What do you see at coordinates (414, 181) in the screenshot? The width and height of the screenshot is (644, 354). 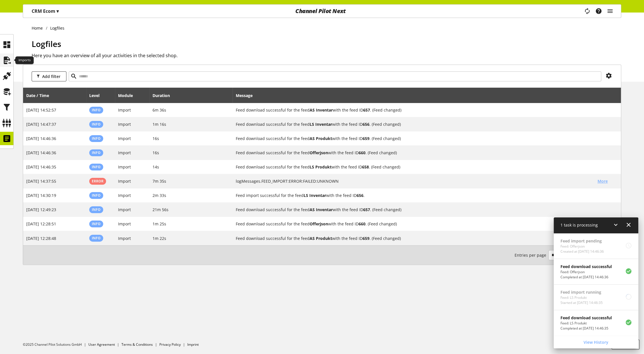 I see `h2: logMessages.FEED_IMPORT:ERROR:FAILED:UNKNOWN` at bounding box center [414, 181].